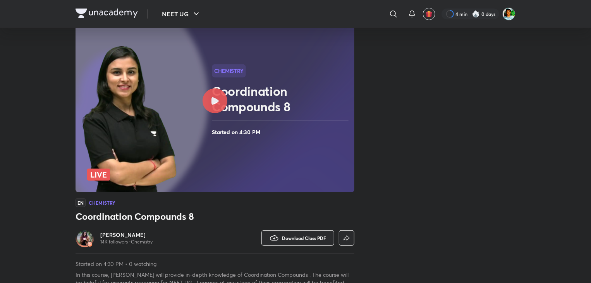  What do you see at coordinates (304, 238) in the screenshot?
I see `span: Download Class PDF` at bounding box center [304, 238].